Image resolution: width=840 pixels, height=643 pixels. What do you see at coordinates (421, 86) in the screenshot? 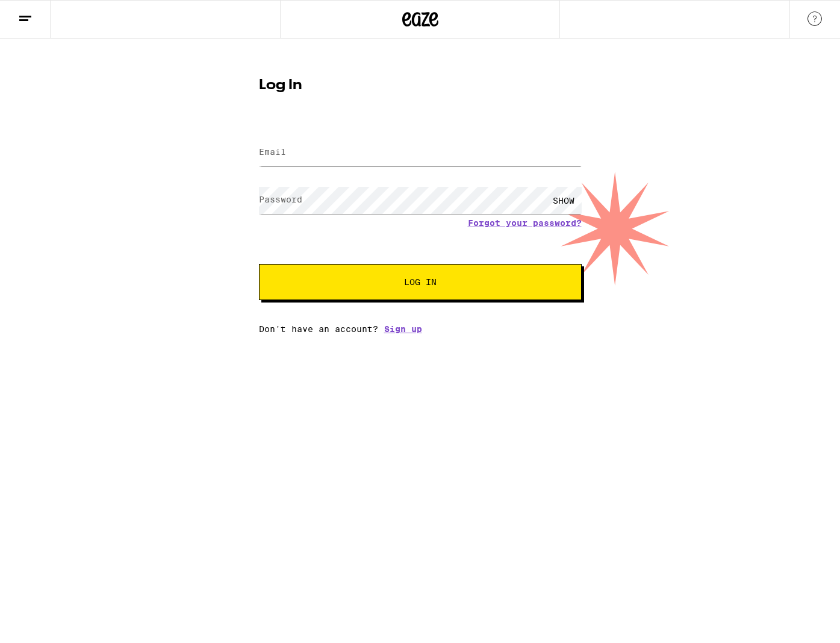
I see `h1: Log In` at bounding box center [421, 86].